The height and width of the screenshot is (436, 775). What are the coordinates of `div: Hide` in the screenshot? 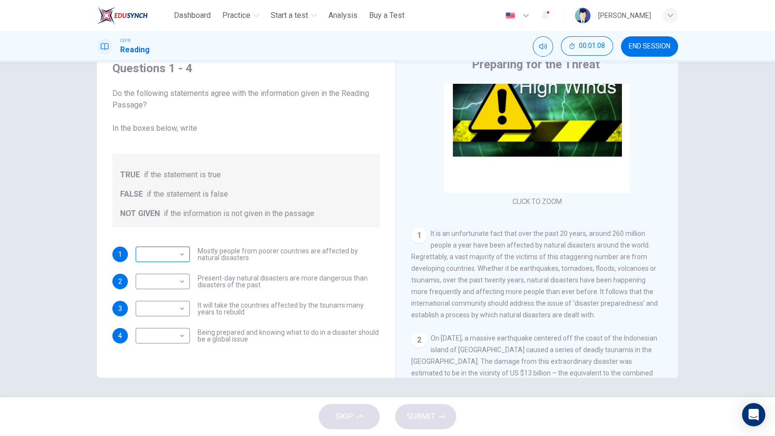 It's located at (587, 47).